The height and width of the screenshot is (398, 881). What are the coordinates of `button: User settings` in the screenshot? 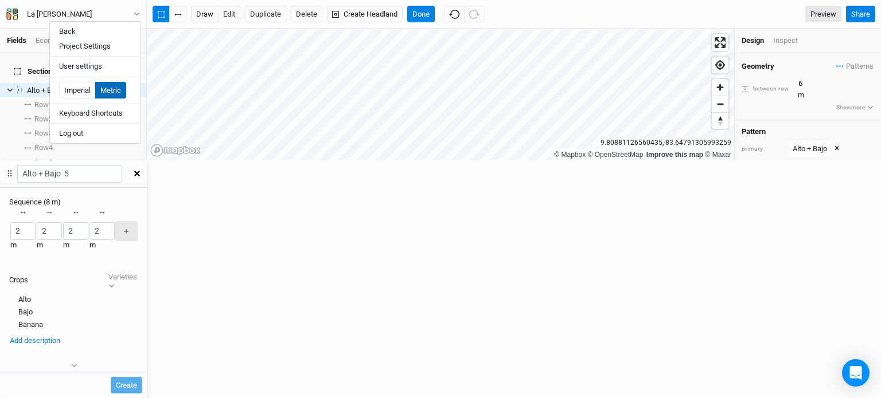 It's located at (95, 67).